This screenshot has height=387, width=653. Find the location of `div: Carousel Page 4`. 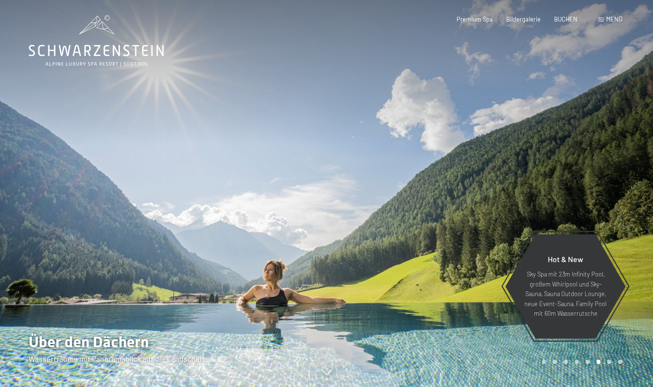

div: Carousel Page 4 is located at coordinates (576, 361).